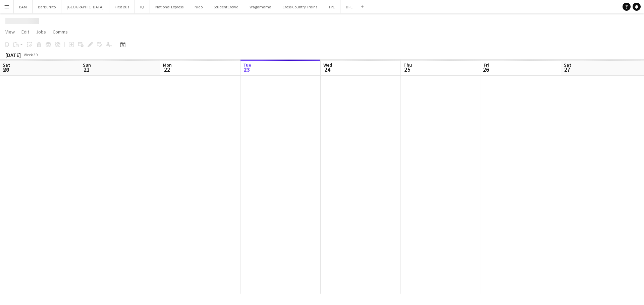 Image resolution: width=644 pixels, height=305 pixels. I want to click on button: Wagamama, so click(261, 7).